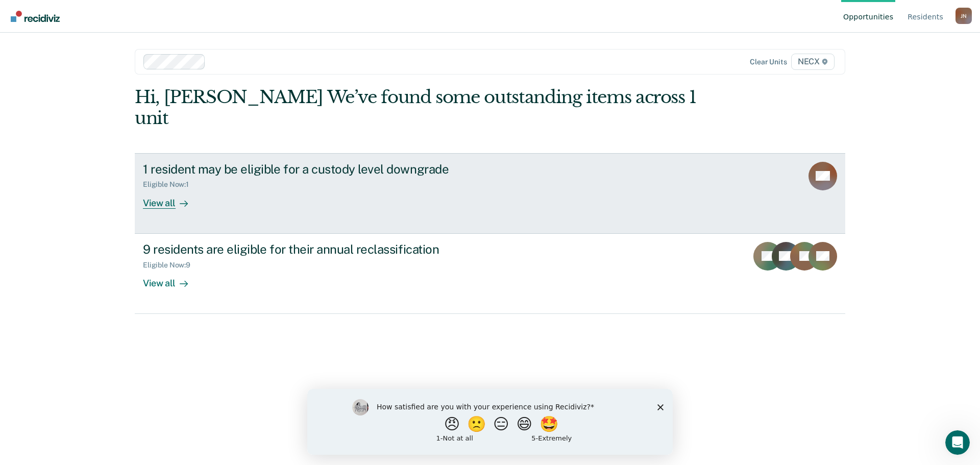  What do you see at coordinates (322, 249) in the screenshot?
I see `div: 9 residents are eligible for their annual reclassification` at bounding box center [322, 249].